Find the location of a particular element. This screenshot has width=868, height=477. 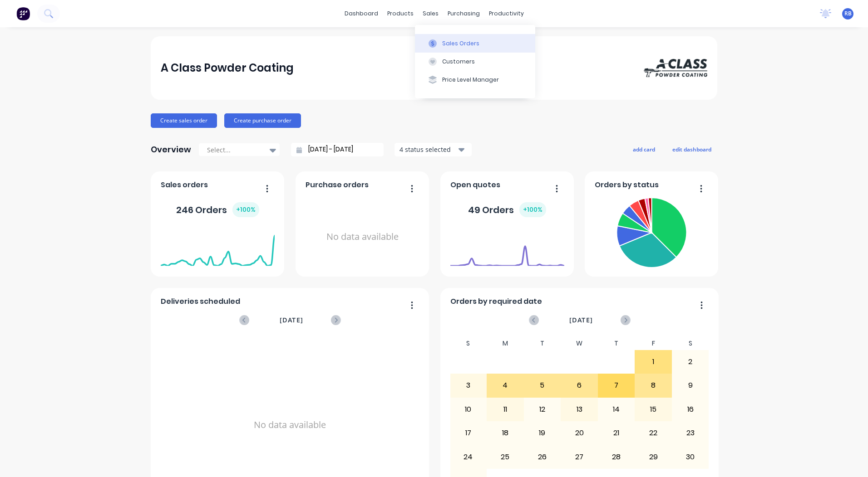

div: 9 is located at coordinates (690, 386).